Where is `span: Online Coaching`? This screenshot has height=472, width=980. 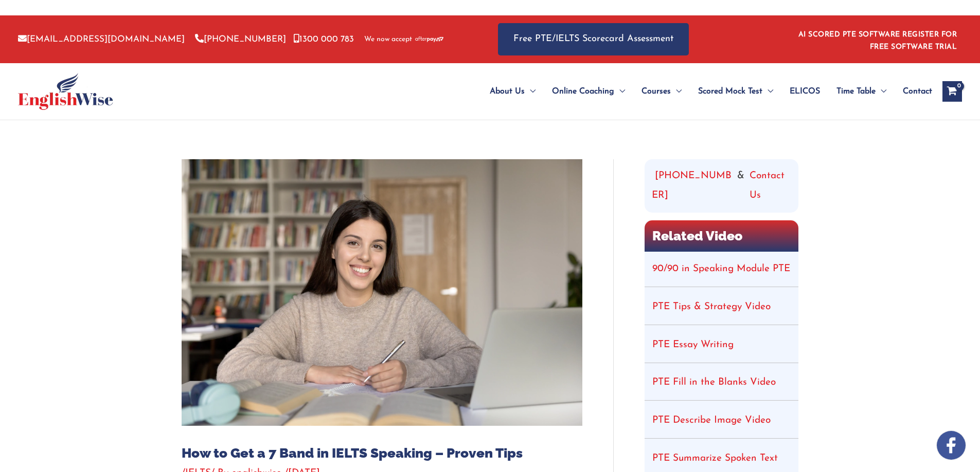 span: Online Coaching is located at coordinates (582, 92).